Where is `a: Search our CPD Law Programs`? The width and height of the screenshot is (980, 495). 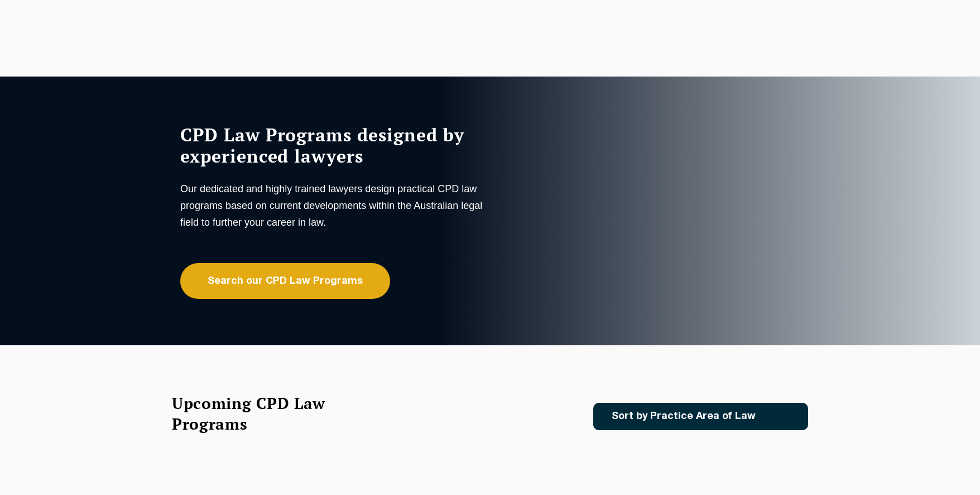
a: Search our CPD Law Programs is located at coordinates (285, 281).